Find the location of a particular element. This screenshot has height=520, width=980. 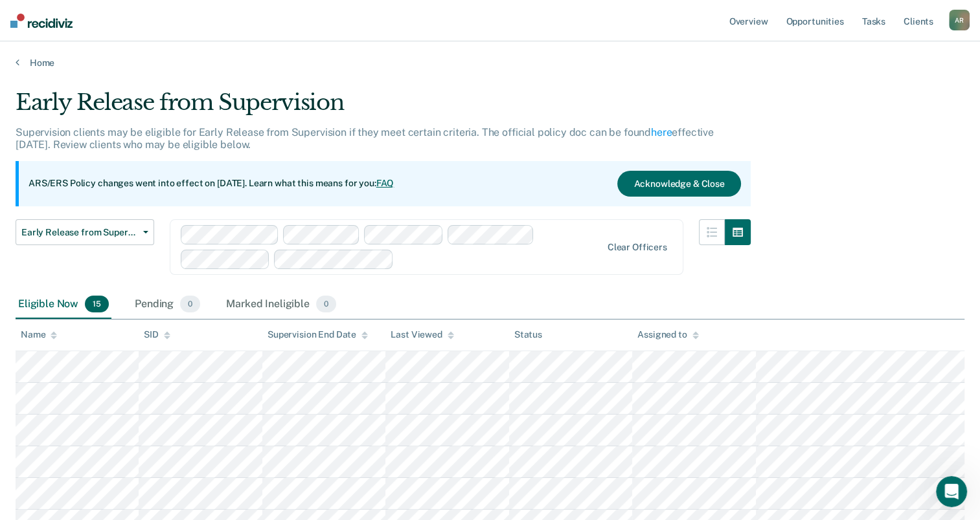

div: Name is located at coordinates (39, 335).